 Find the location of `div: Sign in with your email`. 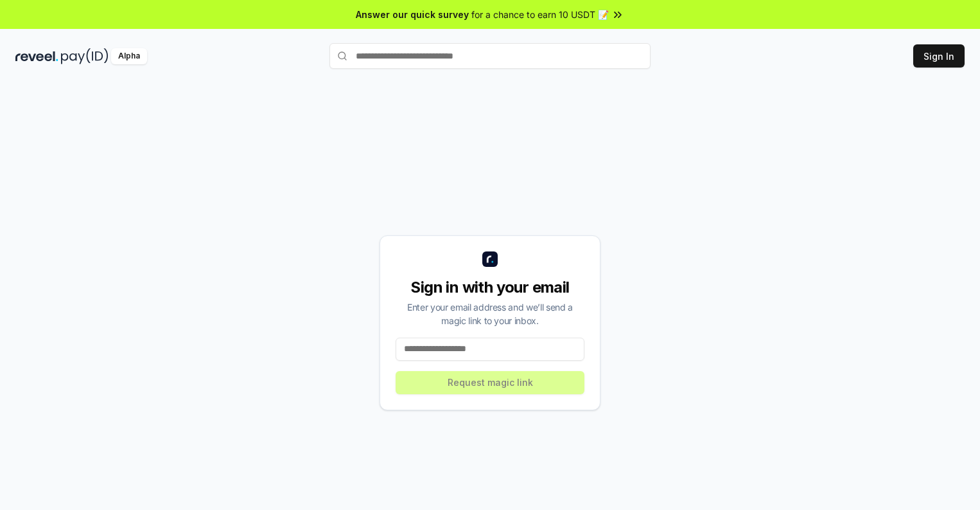

div: Sign in with your email is located at coordinates (490, 287).